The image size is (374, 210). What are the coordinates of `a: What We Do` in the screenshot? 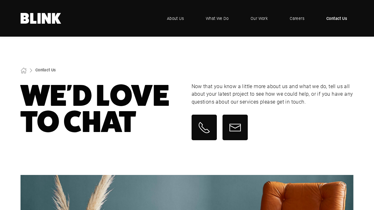 It's located at (217, 18).